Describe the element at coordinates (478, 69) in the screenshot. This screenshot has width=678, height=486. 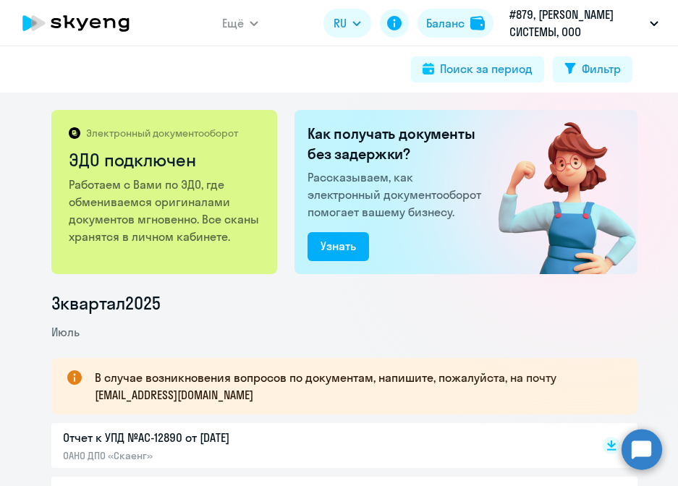
I see `button: Поиск за период` at that location.